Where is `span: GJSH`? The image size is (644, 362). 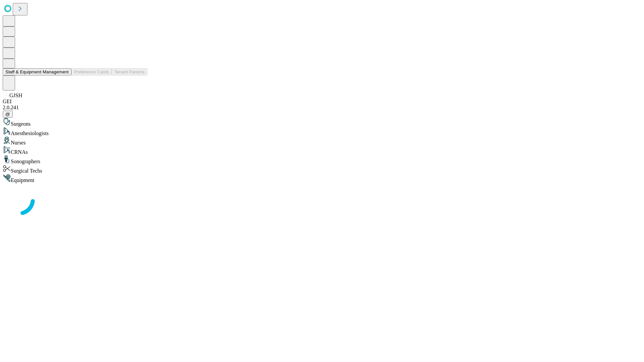
span: GJSH is located at coordinates (16, 95).